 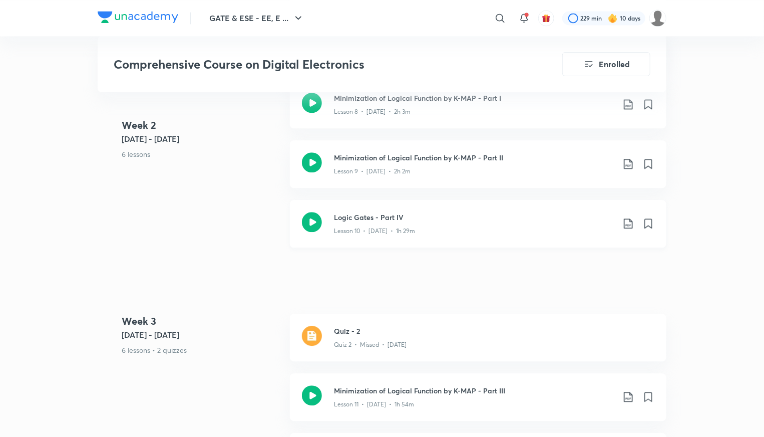 I want to click on img: Rahul KD, so click(x=658, y=18).